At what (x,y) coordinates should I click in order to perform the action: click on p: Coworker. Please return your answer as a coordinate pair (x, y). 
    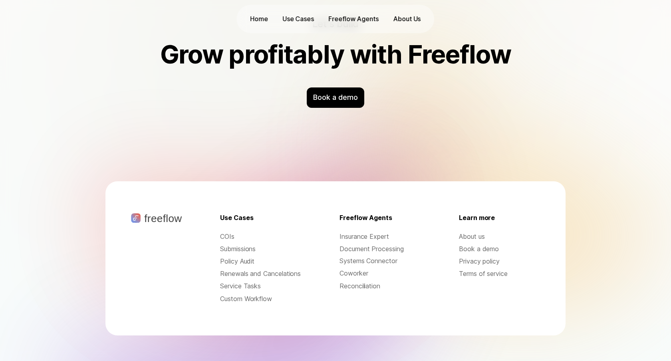
    Looking at the image, I should click on (380, 273).